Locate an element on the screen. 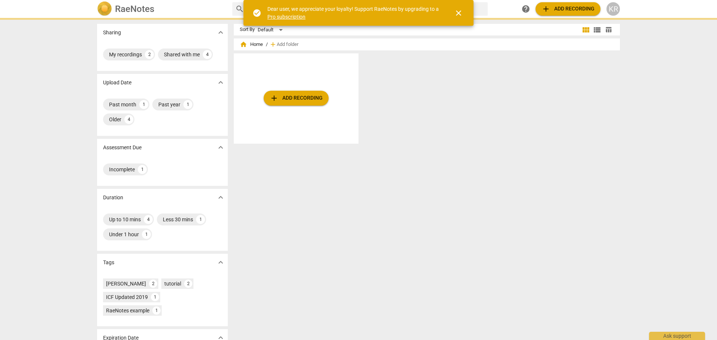 This screenshot has width=717, height=340. div: Ask support is located at coordinates (677, 336).